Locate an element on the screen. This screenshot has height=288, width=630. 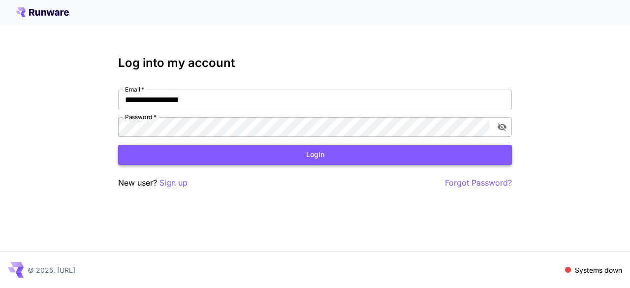
p: Sign up is located at coordinates (173, 183).